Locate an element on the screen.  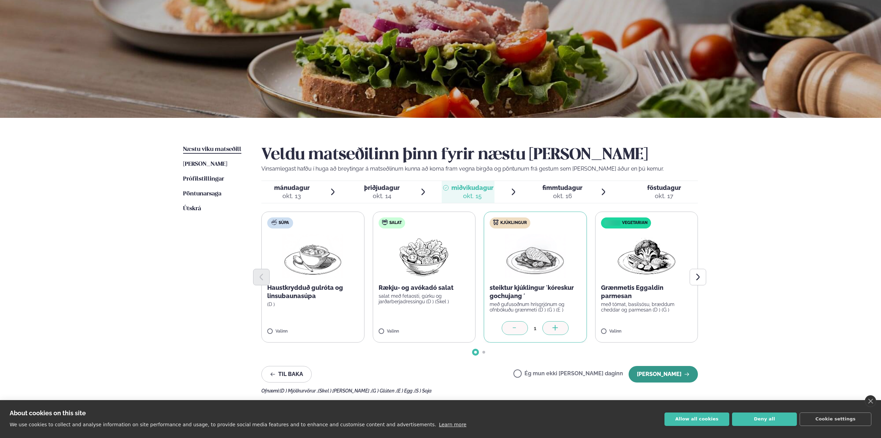
p: með gufusoðnum hrísgrjónum og ofnbökuðu grænmeti (D ) (G ) (E ) is located at coordinates (535, 307).